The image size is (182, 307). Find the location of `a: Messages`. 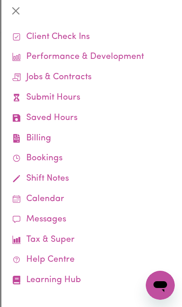

a: Messages is located at coordinates (91, 220).